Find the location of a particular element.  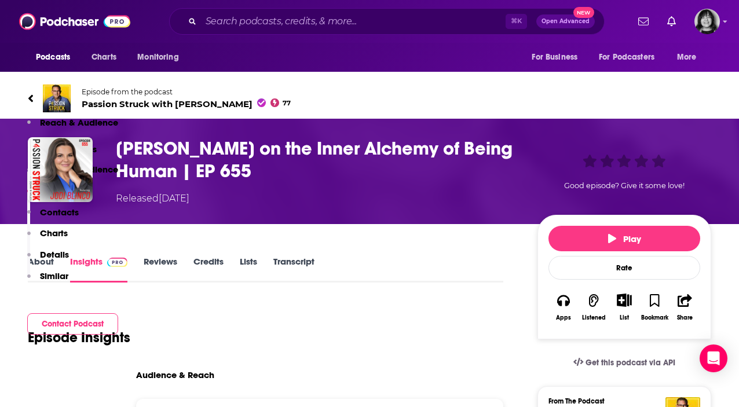

a: Charts is located at coordinates (104, 57).